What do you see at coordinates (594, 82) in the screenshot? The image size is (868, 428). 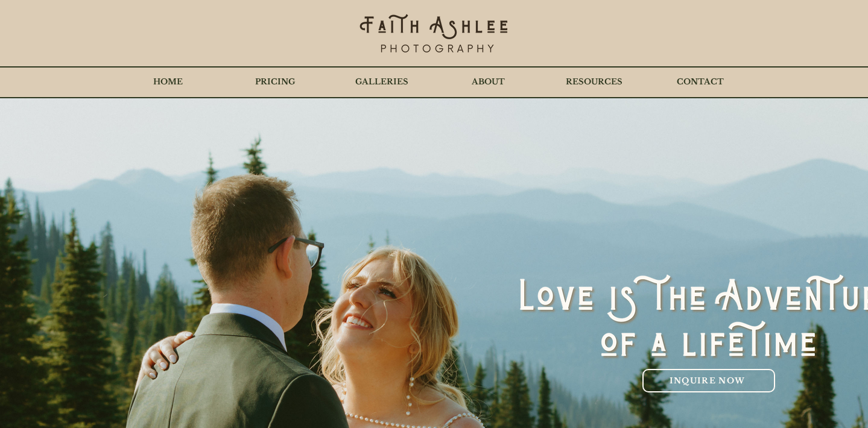 I see `a: RESOURCES` at bounding box center [594, 82].